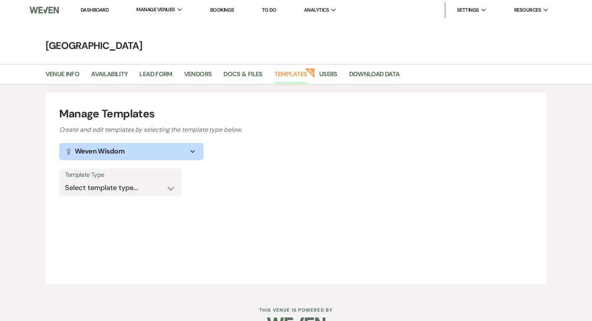 This screenshot has width=592, height=321. Describe the element at coordinates (316, 10) in the screenshot. I see `span: Analytics` at that location.